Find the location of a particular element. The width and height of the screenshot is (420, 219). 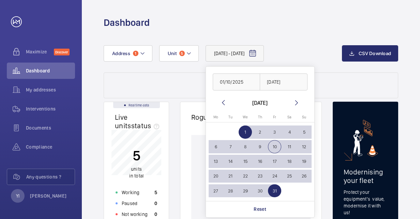

span: Maximize is located at coordinates (40, 52).